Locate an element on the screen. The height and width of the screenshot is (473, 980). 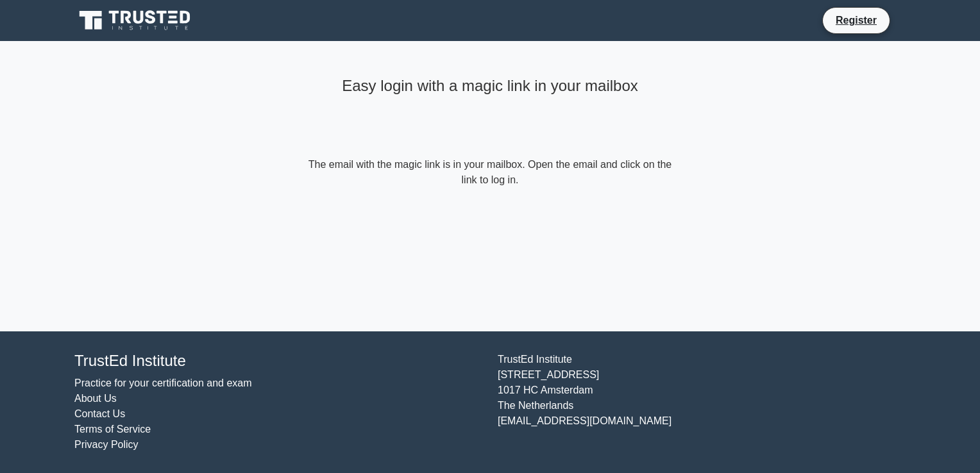
a: Contact Us is located at coordinates (100, 414).